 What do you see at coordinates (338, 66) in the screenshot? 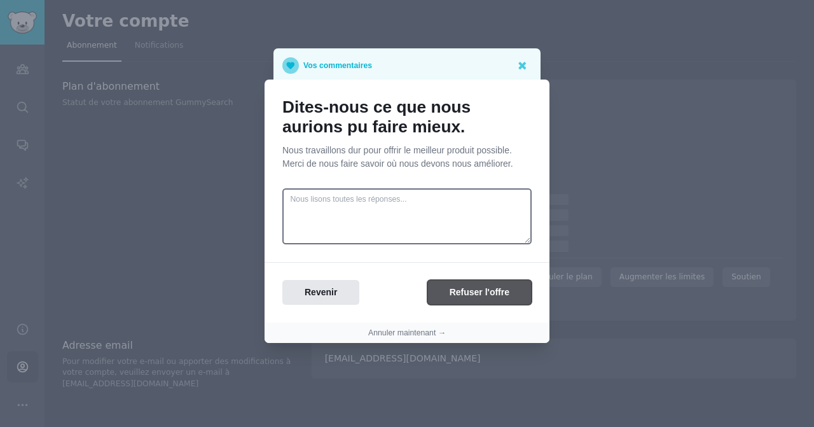
I see `font: Vos commentaires` at bounding box center [338, 66].